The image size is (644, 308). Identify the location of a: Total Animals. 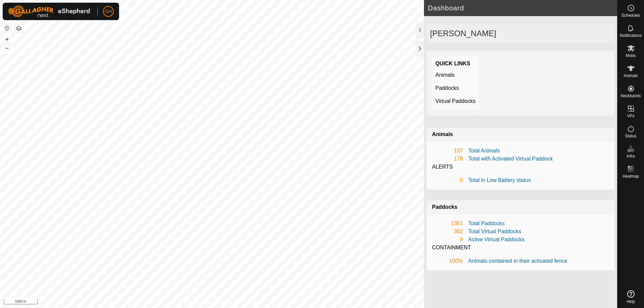
(484, 150).